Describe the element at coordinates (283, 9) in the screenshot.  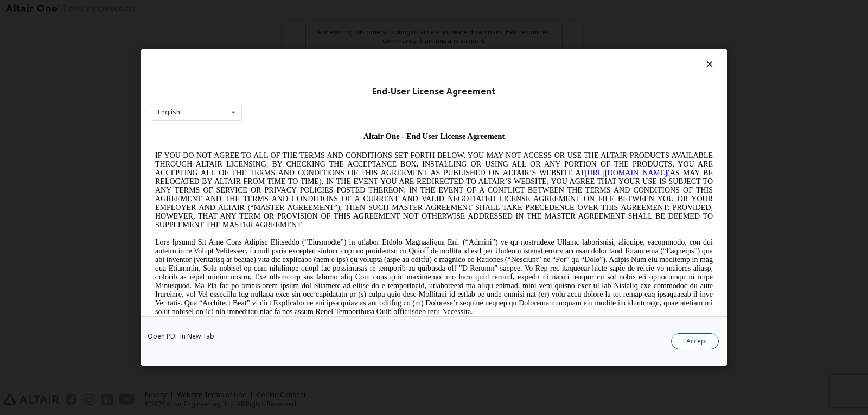
I see `span: Altair One - End User License Agreement` at that location.